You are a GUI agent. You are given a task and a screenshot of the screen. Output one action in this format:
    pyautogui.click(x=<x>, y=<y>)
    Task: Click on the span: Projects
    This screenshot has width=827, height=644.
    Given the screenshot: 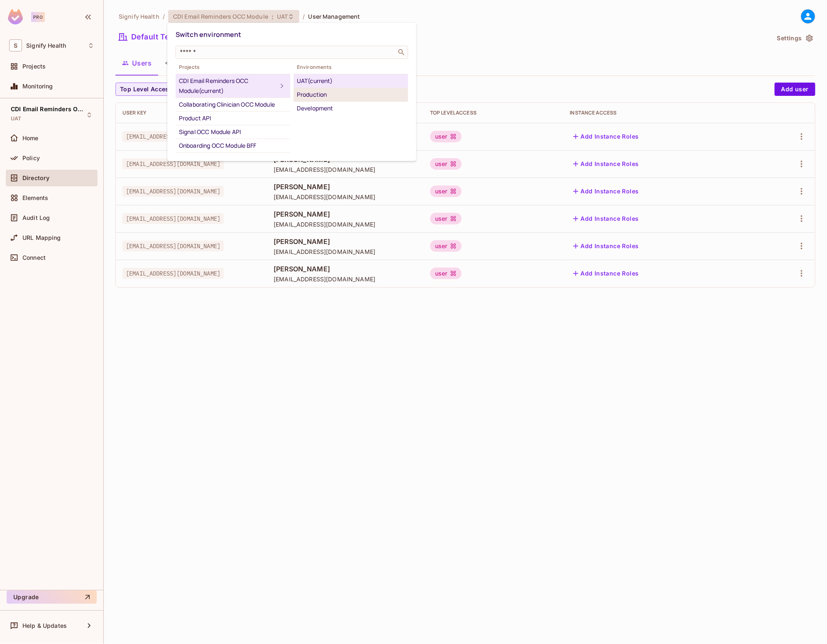 What is the action you would take?
    pyautogui.click(x=233, y=67)
    